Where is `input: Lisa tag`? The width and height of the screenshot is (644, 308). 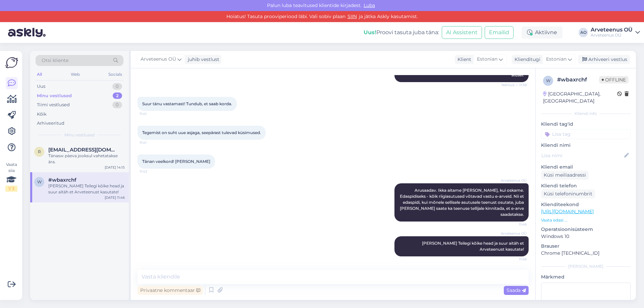 input: Lisa tag is located at coordinates (585, 134).